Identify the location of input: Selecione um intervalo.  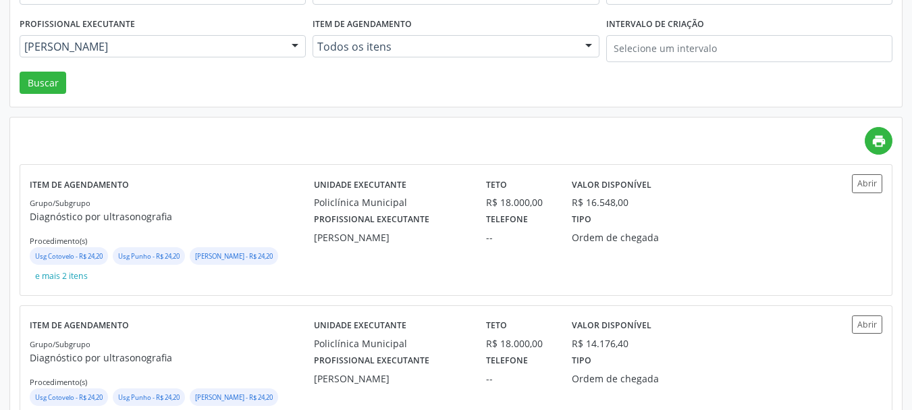
(750, 49).